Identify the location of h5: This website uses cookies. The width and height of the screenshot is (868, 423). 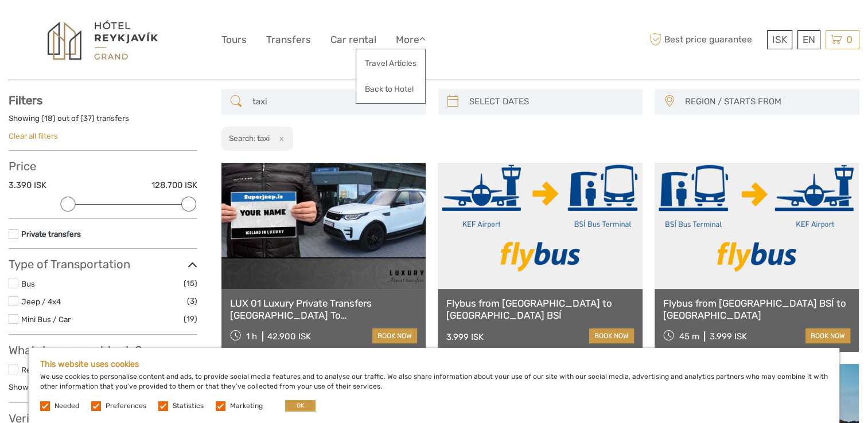
(433, 364).